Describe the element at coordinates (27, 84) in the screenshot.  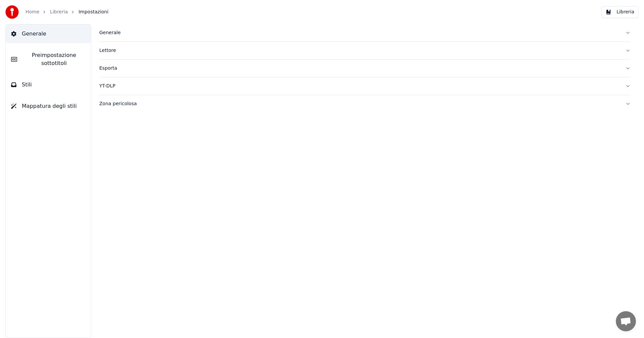
I see `span: Stili` at that location.